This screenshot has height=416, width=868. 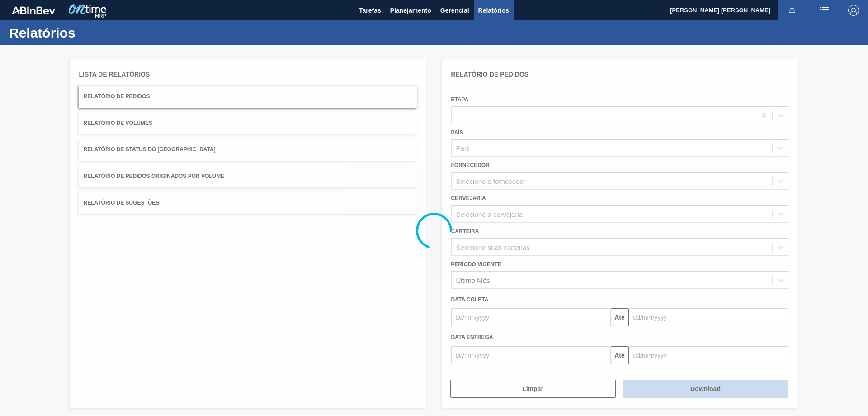 What do you see at coordinates (455, 11) in the screenshot?
I see `span: Gerencial` at bounding box center [455, 11].